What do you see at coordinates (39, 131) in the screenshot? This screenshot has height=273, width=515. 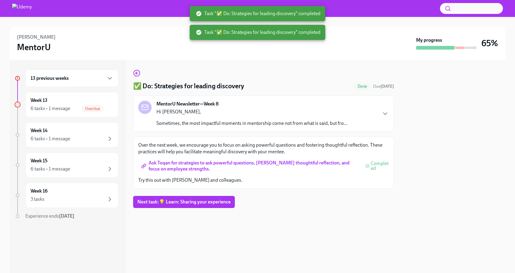 I see `h6: Week 14` at bounding box center [39, 131].